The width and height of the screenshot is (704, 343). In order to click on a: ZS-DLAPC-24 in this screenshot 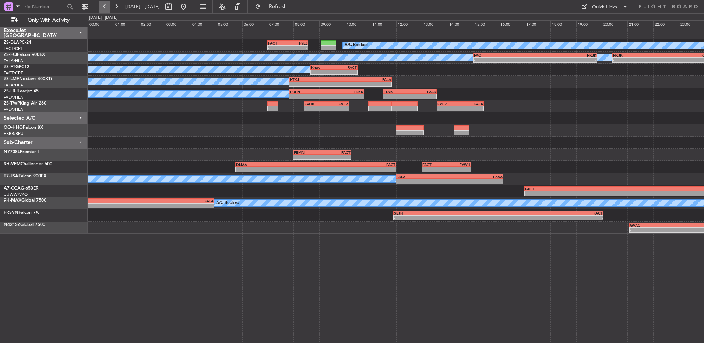, I will do `click(17, 43)`.